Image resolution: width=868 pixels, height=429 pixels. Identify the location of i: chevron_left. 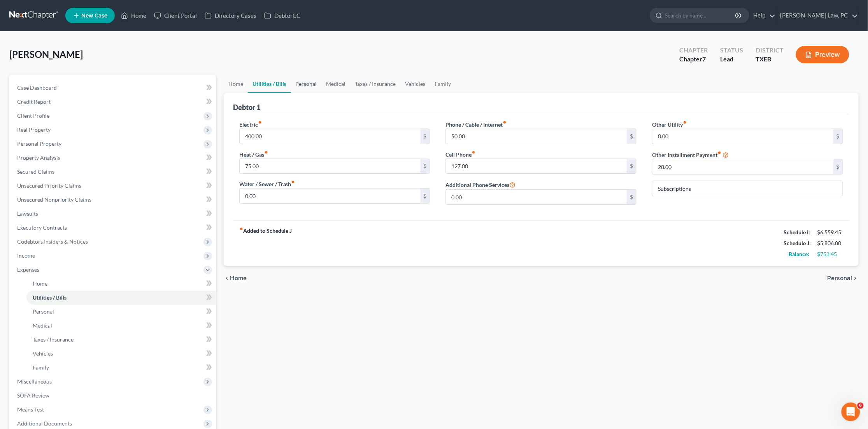
(227, 278).